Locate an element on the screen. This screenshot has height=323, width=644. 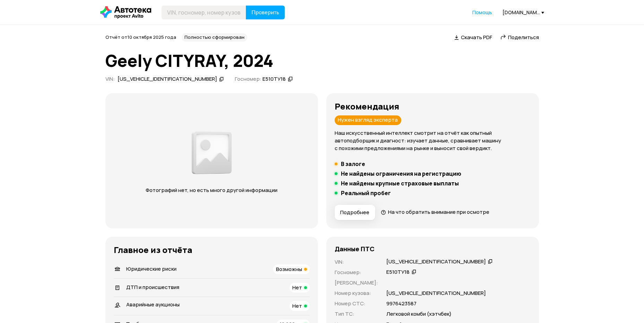
span: Возможны is located at coordinates (289, 270).